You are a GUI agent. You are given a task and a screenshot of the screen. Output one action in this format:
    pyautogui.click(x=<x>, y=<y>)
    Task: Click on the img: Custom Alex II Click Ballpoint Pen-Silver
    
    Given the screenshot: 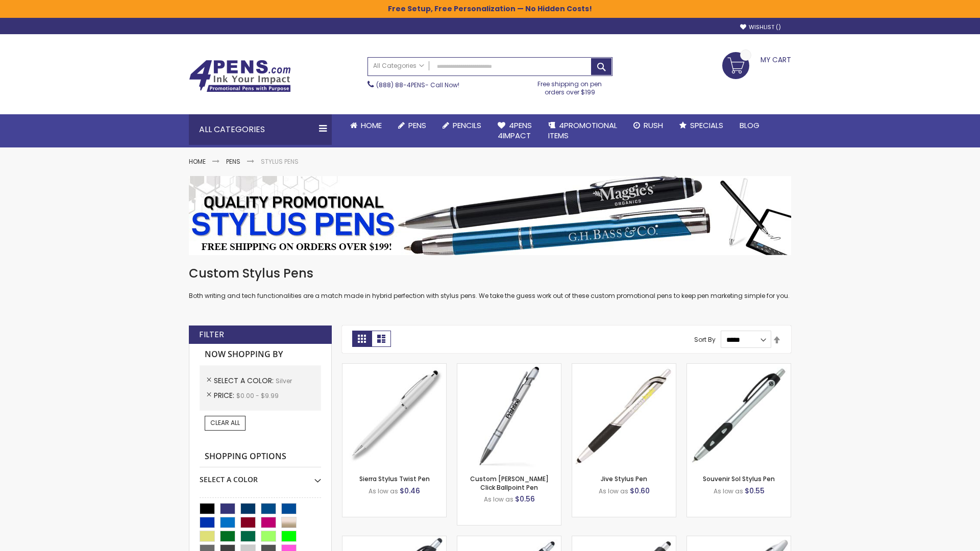 What is the action you would take?
    pyautogui.click(x=509, y=416)
    